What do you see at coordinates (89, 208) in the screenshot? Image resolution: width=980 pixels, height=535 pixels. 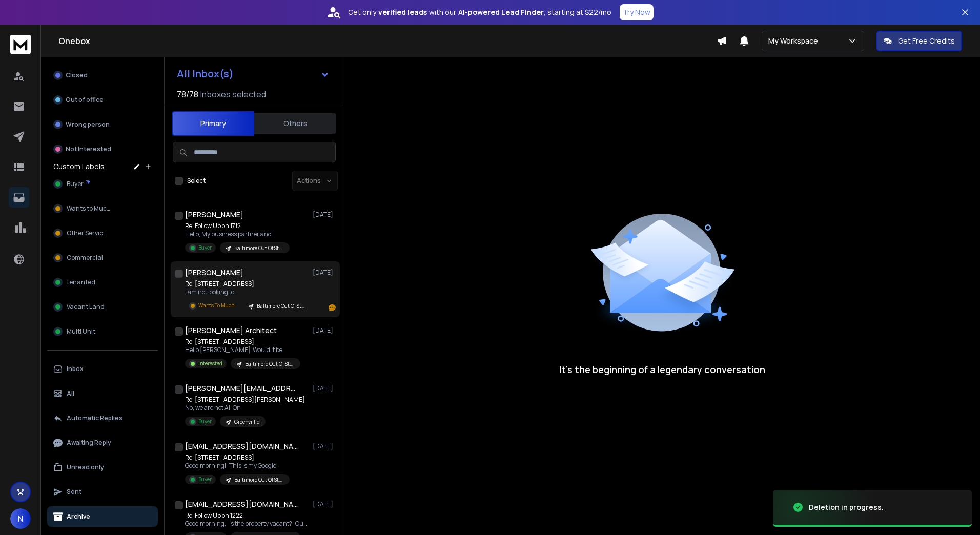 I see `span: Wants to Much` at bounding box center [89, 208].